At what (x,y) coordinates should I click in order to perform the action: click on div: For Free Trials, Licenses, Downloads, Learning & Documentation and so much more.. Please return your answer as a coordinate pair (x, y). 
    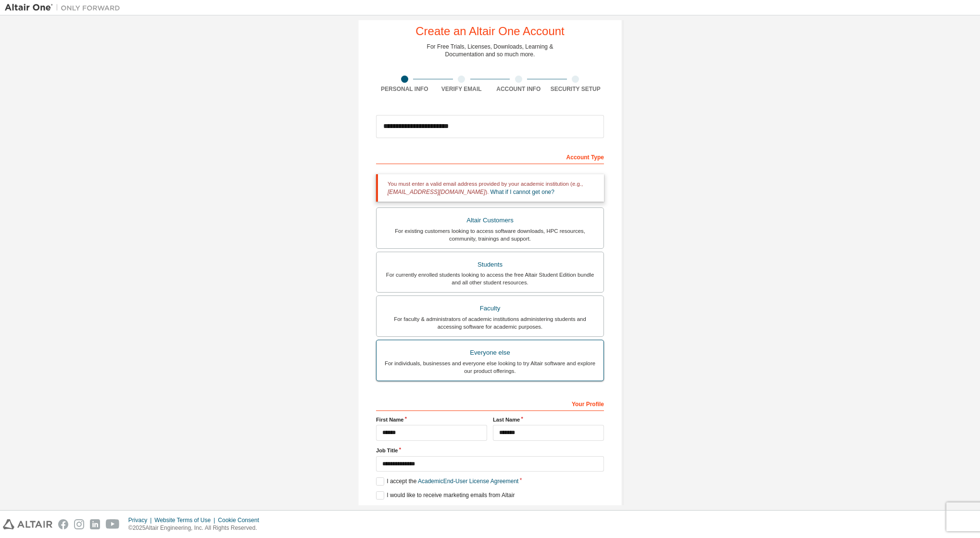
    Looking at the image, I should click on (490, 50).